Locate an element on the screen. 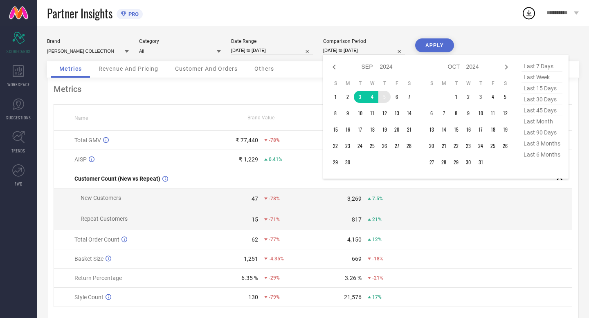 The height and width of the screenshot is (318, 589). input: Select comparison period is located at coordinates (364, 50).